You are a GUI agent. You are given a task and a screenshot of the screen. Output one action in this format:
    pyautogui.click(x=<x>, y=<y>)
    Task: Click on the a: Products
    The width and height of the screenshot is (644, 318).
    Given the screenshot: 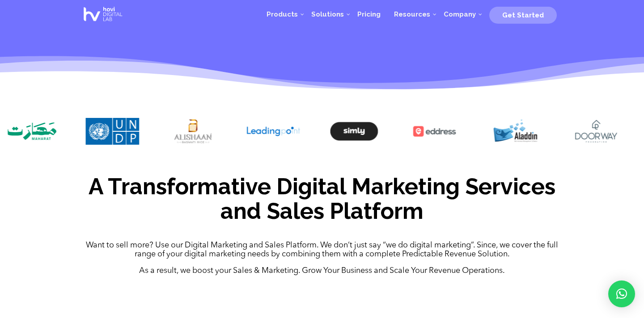 What is the action you would take?
    pyautogui.click(x=282, y=14)
    